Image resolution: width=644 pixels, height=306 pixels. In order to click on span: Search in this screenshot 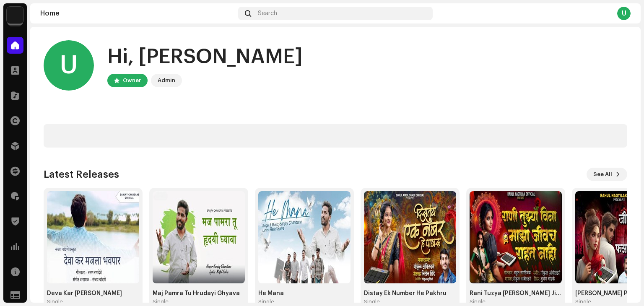, I will do `click(267, 13)`.